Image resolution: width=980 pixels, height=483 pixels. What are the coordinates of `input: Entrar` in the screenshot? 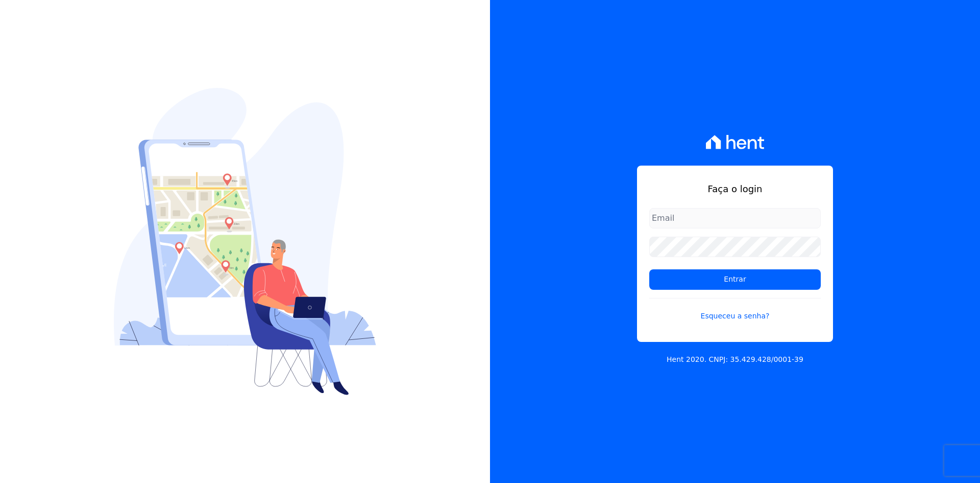 It's located at (735, 280).